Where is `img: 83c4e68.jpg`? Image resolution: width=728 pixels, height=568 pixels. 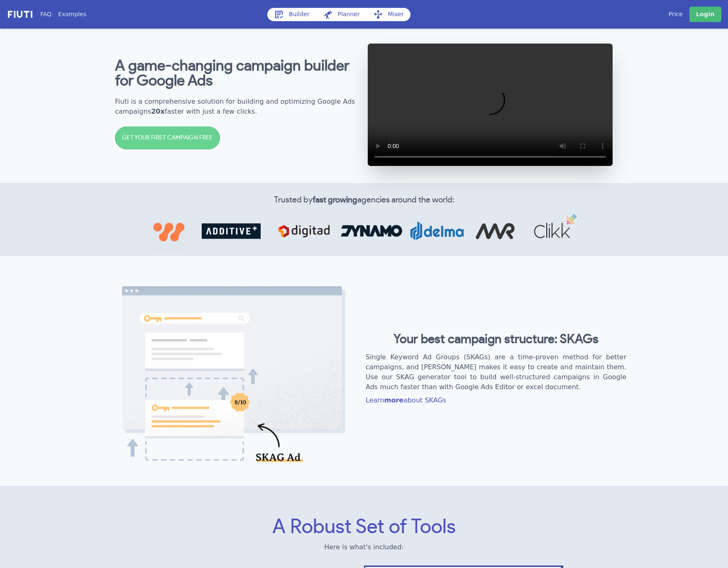
img: 83c4e68.jpg is located at coordinates (372, 231).